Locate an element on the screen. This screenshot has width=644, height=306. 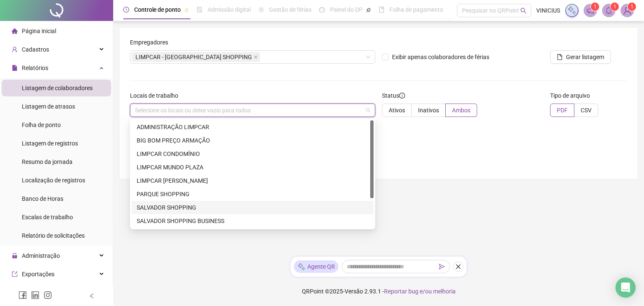
img: 59819 is located at coordinates (627, 11).